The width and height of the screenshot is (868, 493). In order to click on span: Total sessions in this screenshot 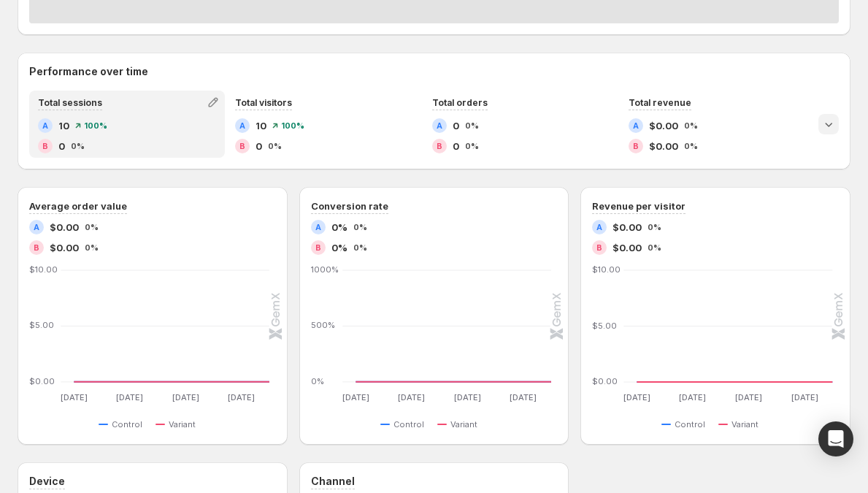, I will do `click(70, 102)`.